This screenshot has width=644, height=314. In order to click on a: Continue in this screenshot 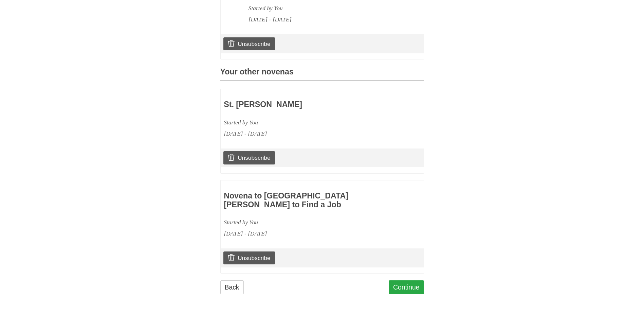, I will do `click(406, 287)`.